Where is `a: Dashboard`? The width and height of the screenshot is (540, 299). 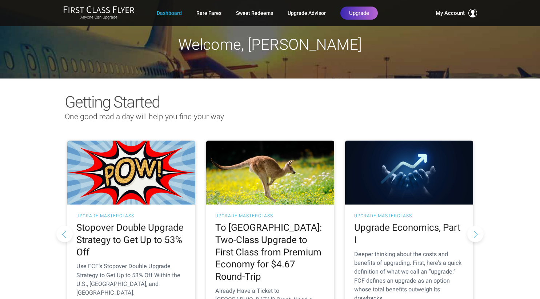 a: Dashboard is located at coordinates (169, 13).